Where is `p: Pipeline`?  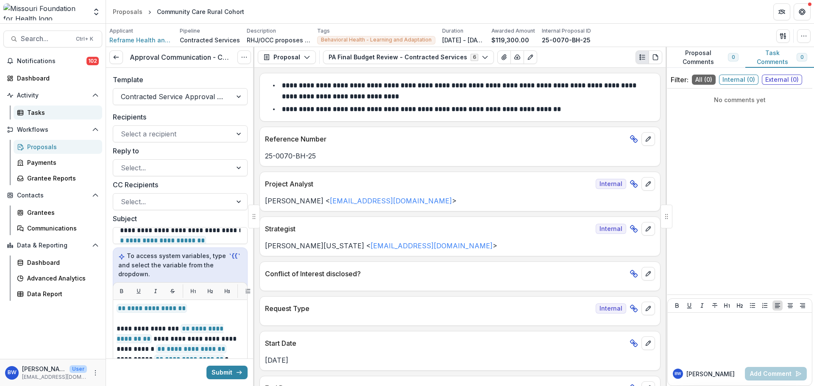
p: Pipeline is located at coordinates (190, 31).